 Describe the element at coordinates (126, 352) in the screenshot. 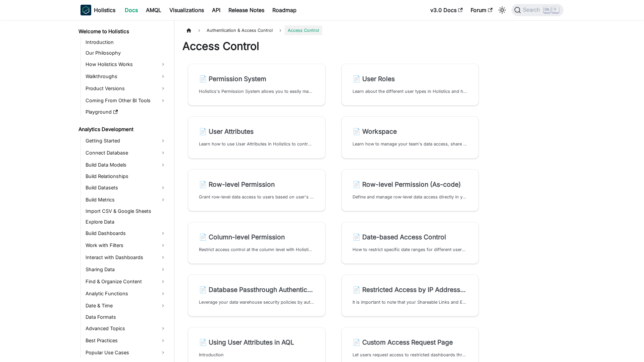

I see `a: Popular Use Cases` at that location.